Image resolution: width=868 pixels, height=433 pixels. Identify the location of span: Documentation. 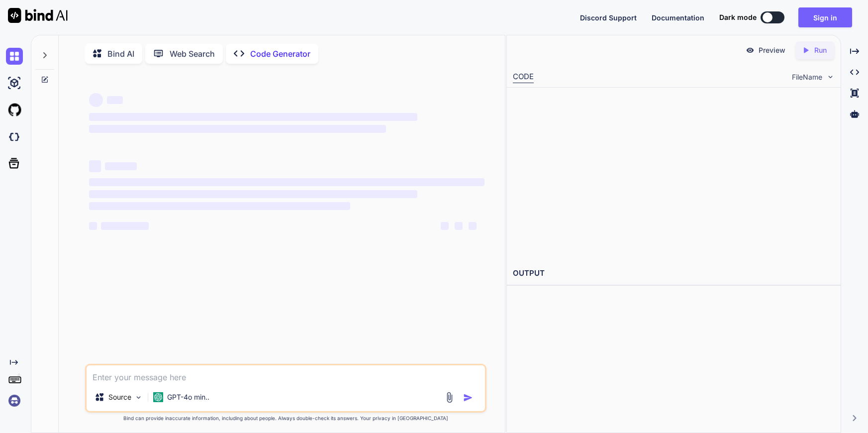
(678, 17).